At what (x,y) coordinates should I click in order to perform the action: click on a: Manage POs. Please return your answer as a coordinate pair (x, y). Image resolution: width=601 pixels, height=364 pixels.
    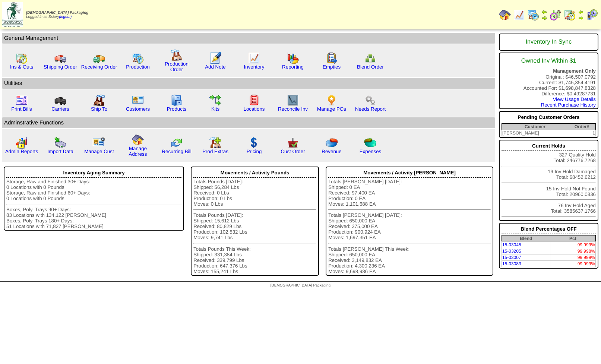
    Looking at the image, I should click on (331, 109).